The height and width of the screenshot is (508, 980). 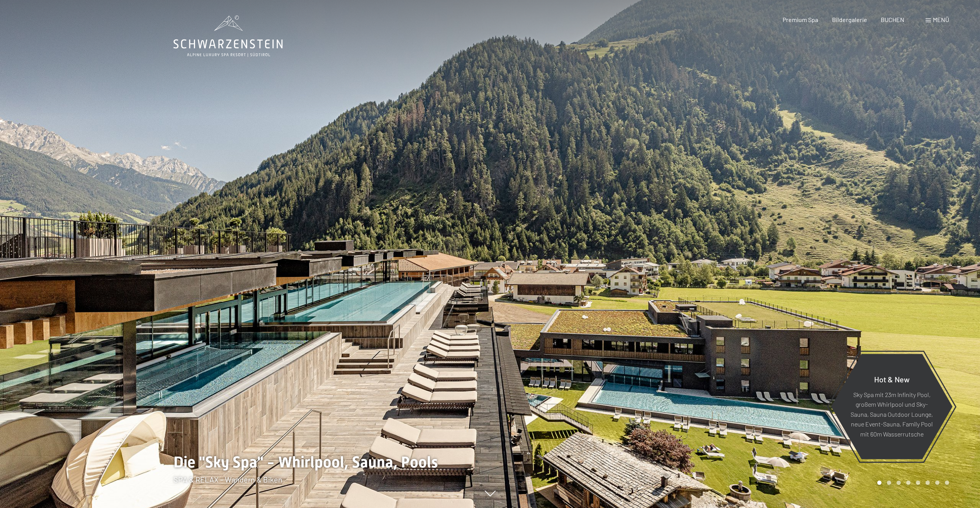 What do you see at coordinates (942, 19) in the screenshot?
I see `span: Menü` at bounding box center [942, 19].